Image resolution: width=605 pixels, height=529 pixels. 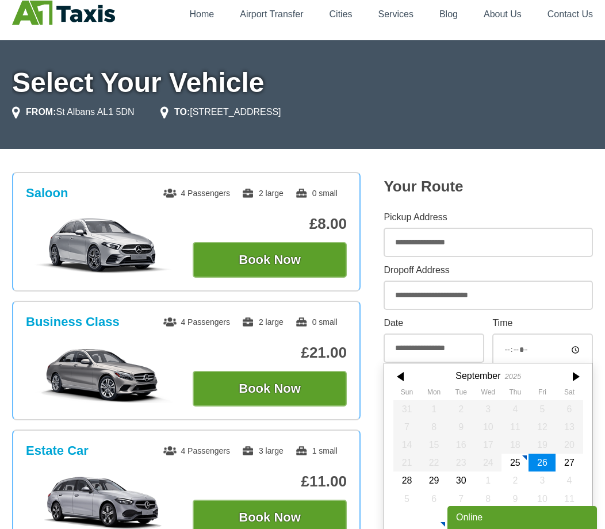 I want to click on strong: FROM:, so click(x=41, y=112).